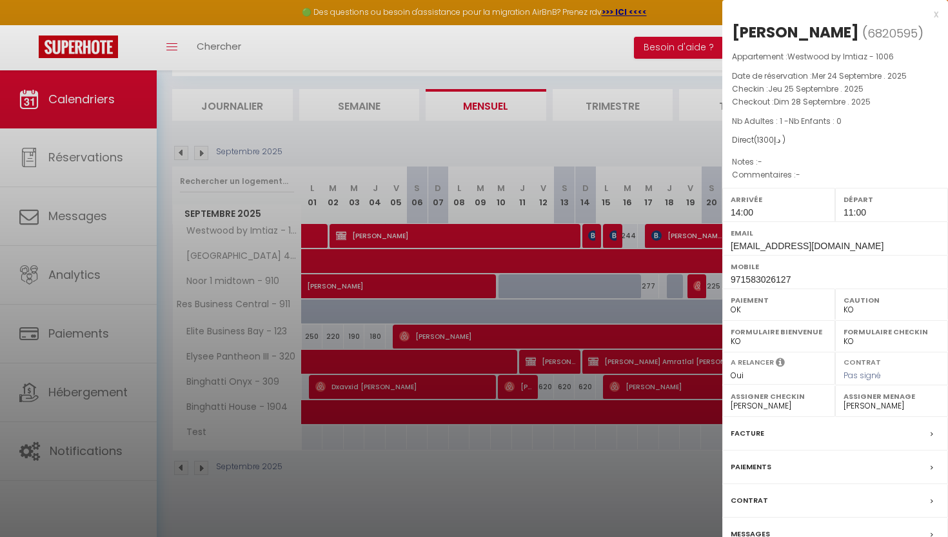  I want to click on p: Commentaires :, so click(836, 175).